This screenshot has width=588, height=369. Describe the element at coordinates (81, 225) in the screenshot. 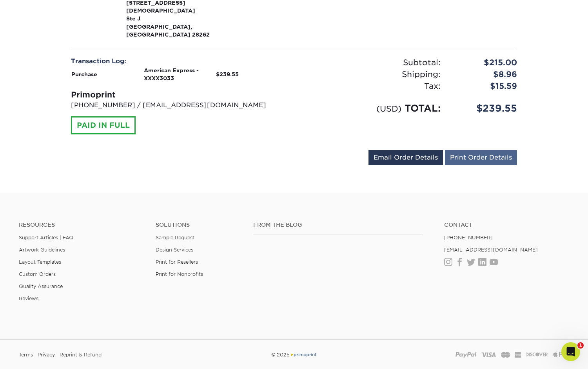

I see `h4: Resources` at that location.